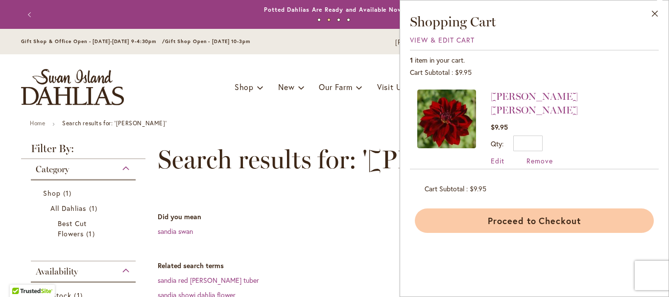  I want to click on a: Shop, so click(84, 193).